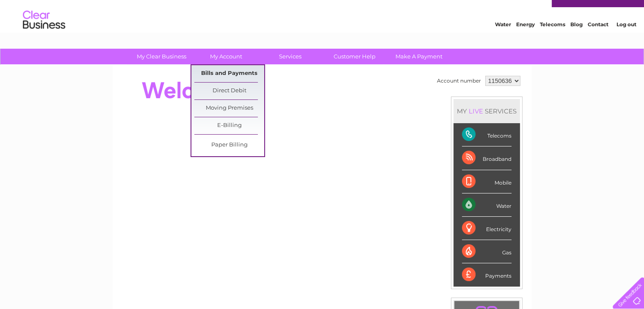  What do you see at coordinates (598, 39) in the screenshot?
I see `a: Contact` at bounding box center [598, 39].